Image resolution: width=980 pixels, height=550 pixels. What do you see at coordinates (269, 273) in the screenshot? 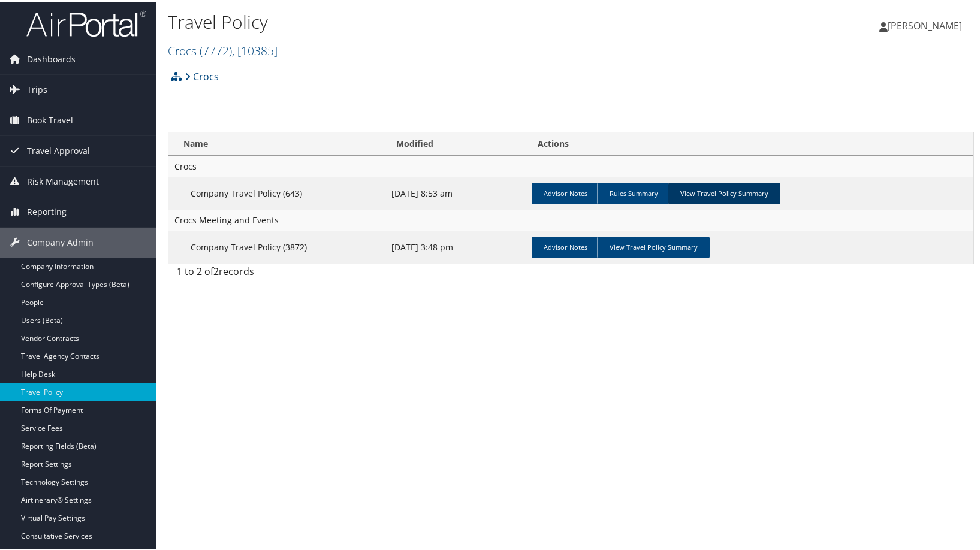
I see `div: 1 to 2 of records` at bounding box center [269, 273].